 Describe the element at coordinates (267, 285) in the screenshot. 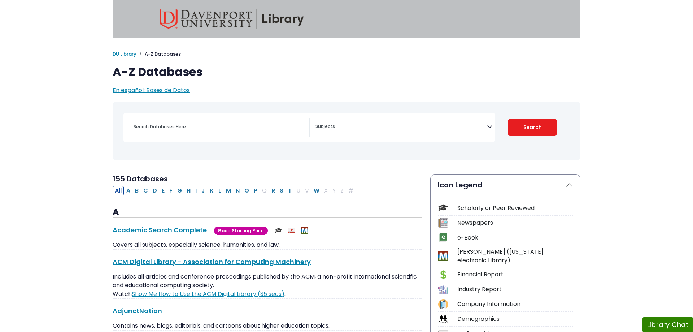

I see `p: Includes all articles and conference proceedings published by the ACM, a non-profit international...` at that location.